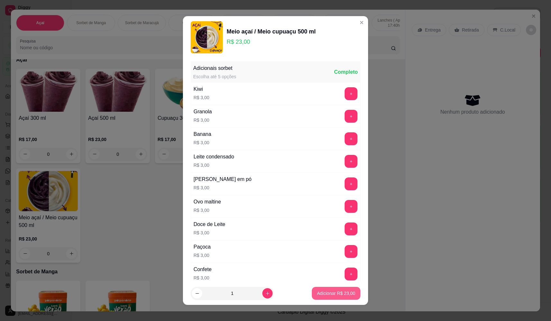  What do you see at coordinates (202, 247) in the screenshot?
I see `div: Paçoca` at bounding box center [202, 247].